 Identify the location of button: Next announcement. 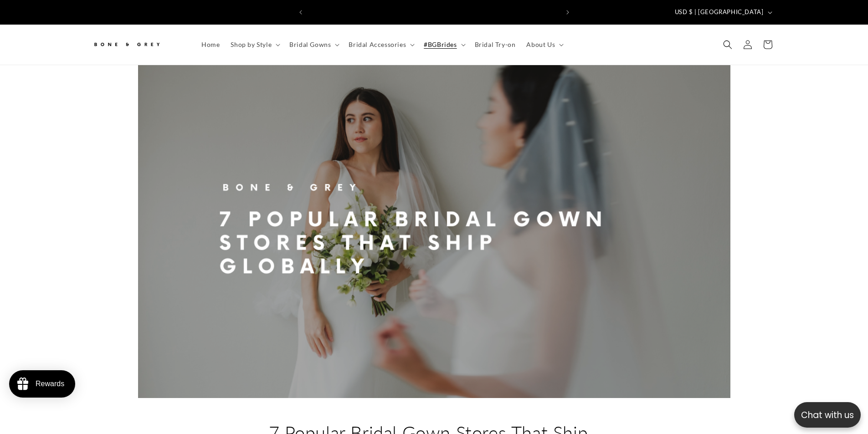
(568, 12).